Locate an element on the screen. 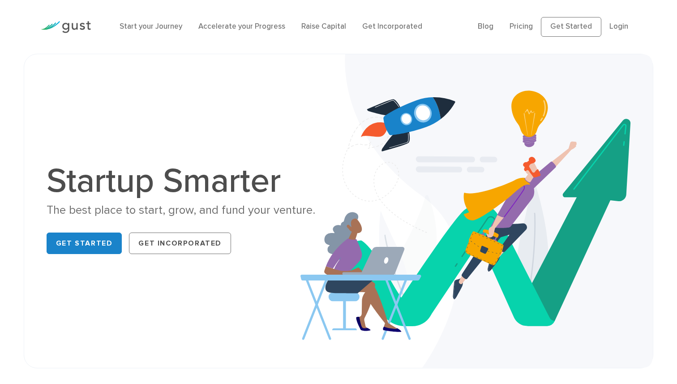 Image resolution: width=677 pixels, height=384 pixels. h1: Startup Smarter is located at coordinates (189, 181).